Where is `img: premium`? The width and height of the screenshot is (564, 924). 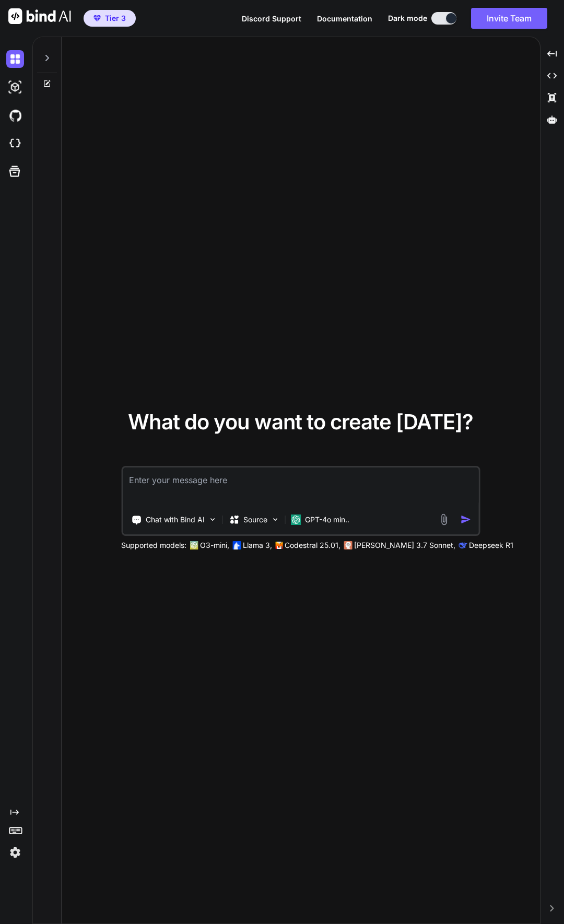
img: premium is located at coordinates (97, 18).